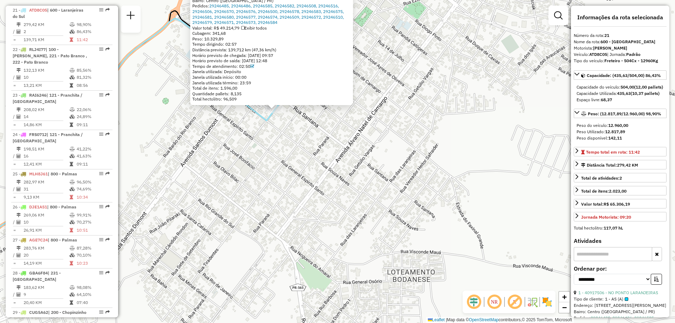 Image resolution: width=675 pixels, height=323 pixels. What do you see at coordinates (93, 189) in the screenshot?
I see `td: 74,69%` at bounding box center [93, 189].